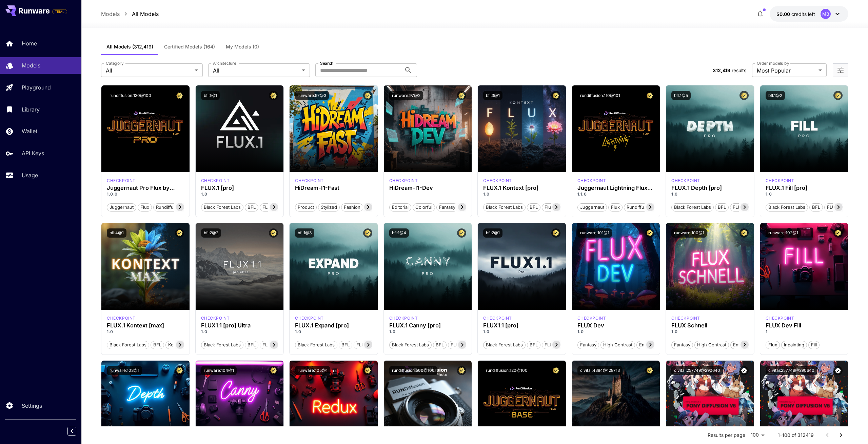  I want to click on h3: Juggernaut Lightning Flux by RunDiffusion, so click(616, 188).